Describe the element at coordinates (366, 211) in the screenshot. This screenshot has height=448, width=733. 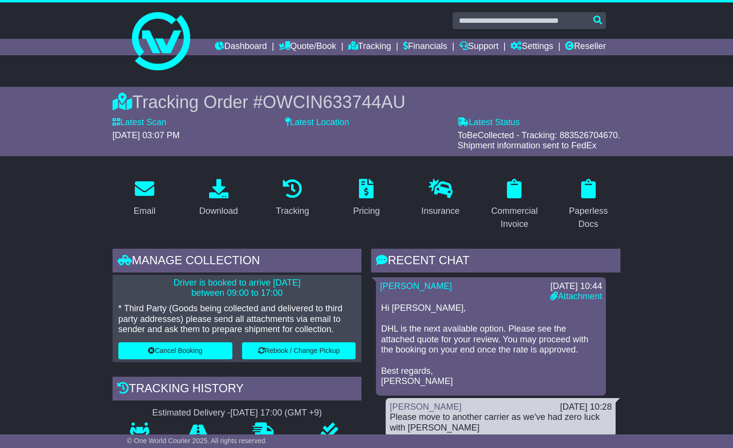
I see `div: Pricing` at that location.